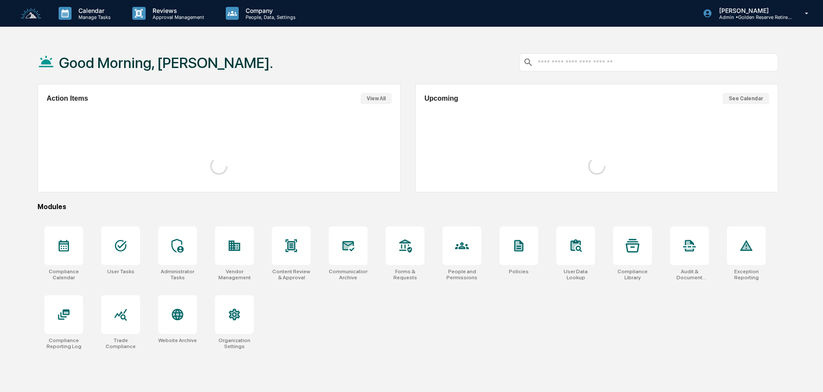 This screenshot has height=392, width=823. I want to click on h2: Action Items, so click(67, 99).